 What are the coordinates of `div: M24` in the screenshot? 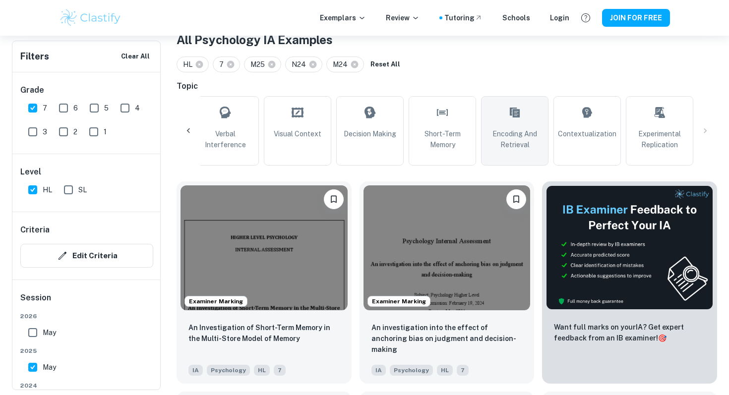 It's located at (345, 64).